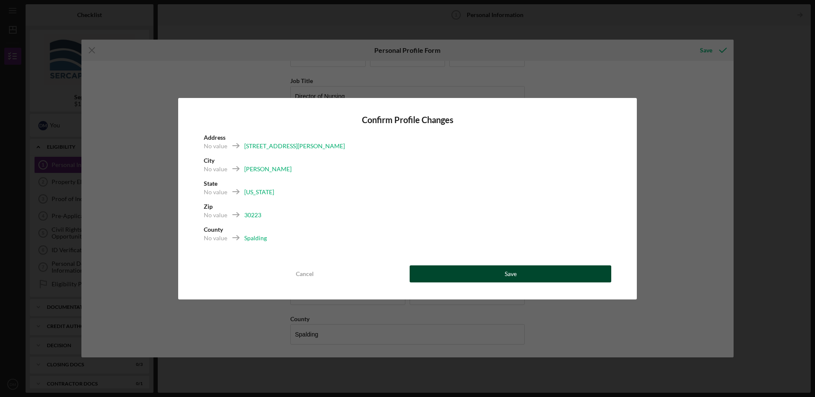 Image resolution: width=815 pixels, height=397 pixels. Describe the element at coordinates (253, 215) in the screenshot. I see `div: 30223` at that location.